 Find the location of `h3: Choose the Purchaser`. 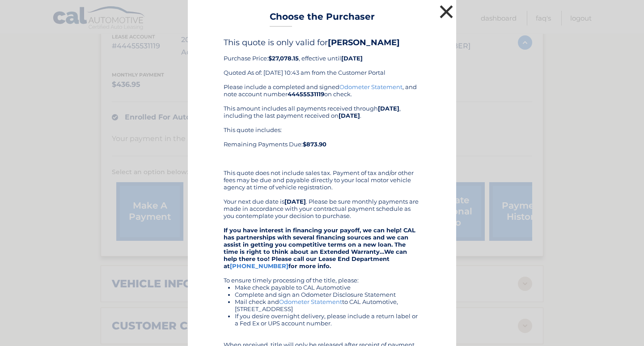

h3: Choose the Purchaser is located at coordinates (322, 19).